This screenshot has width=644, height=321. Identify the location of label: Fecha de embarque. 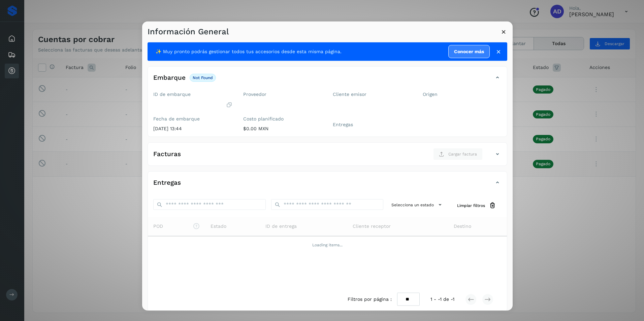
(193, 119).